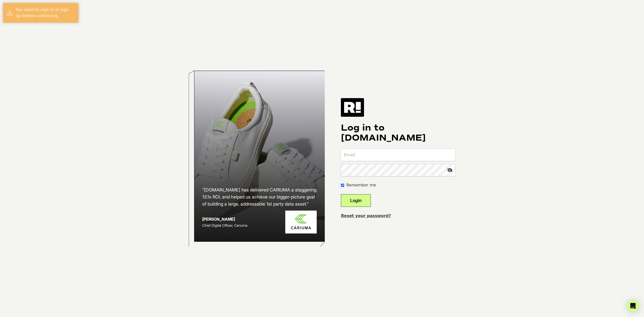 The width and height of the screenshot is (644, 317). What do you see at coordinates (633, 306) in the screenshot?
I see `div: Open Intercom Messenger` at bounding box center [633, 306].